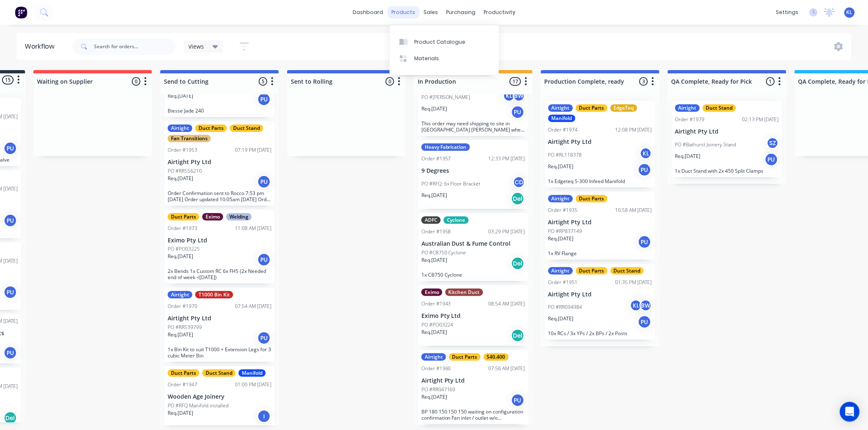  Describe the element at coordinates (600, 181) in the screenshot. I see `p: 1x Edgeteq S-300 Infeed Manifold` at that location.